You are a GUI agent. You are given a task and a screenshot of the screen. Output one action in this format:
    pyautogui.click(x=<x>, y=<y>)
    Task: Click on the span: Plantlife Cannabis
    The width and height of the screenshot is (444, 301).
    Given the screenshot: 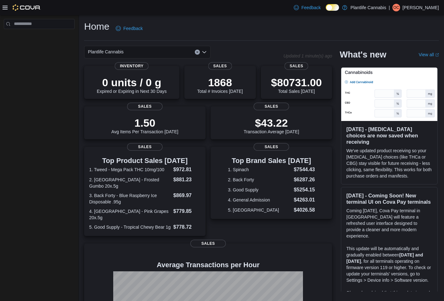 What is the action you would take?
    pyautogui.click(x=106, y=52)
    